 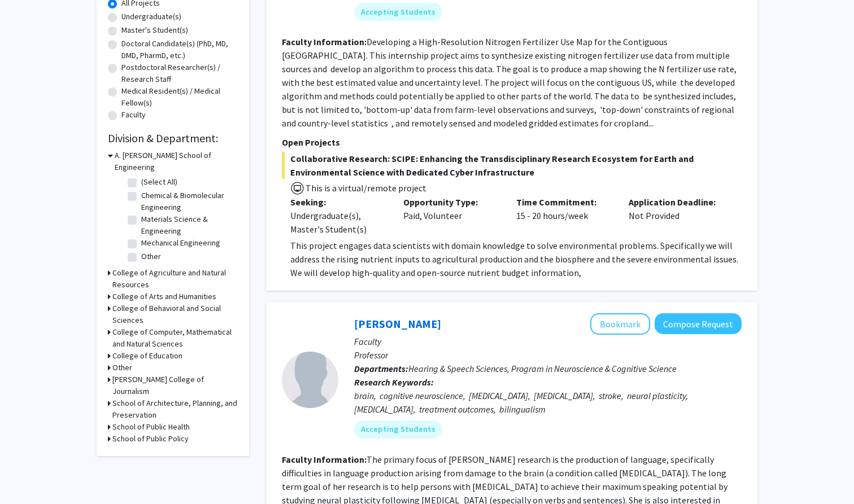 I want to click on span: This is a virtual/remote project, so click(x=366, y=188).